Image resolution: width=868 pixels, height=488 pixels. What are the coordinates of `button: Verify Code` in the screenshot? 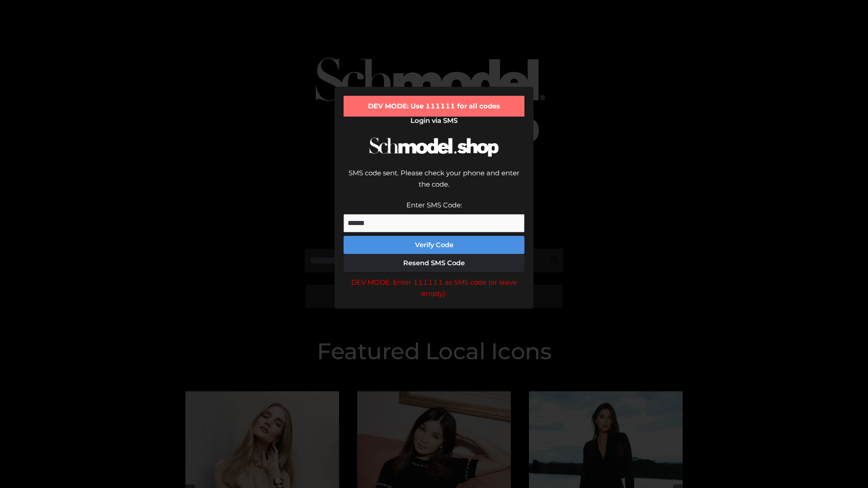 It's located at (434, 245).